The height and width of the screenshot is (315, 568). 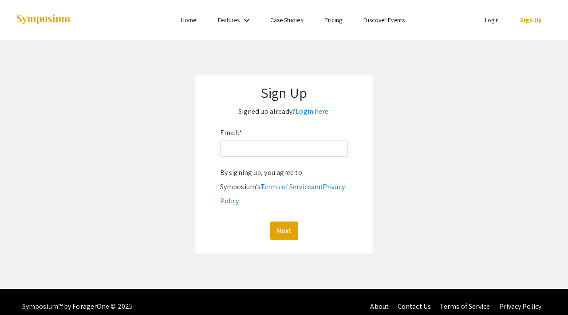 What do you see at coordinates (414, 306) in the screenshot?
I see `a: Contact Us` at bounding box center [414, 306].